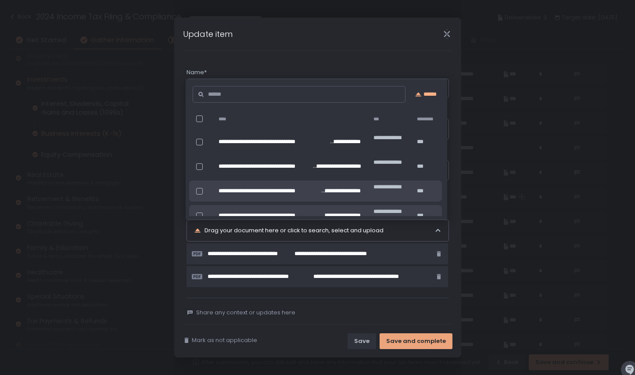 The height and width of the screenshot is (375, 635). What do you see at coordinates (362, 341) in the screenshot?
I see `div: Save` at bounding box center [362, 341].